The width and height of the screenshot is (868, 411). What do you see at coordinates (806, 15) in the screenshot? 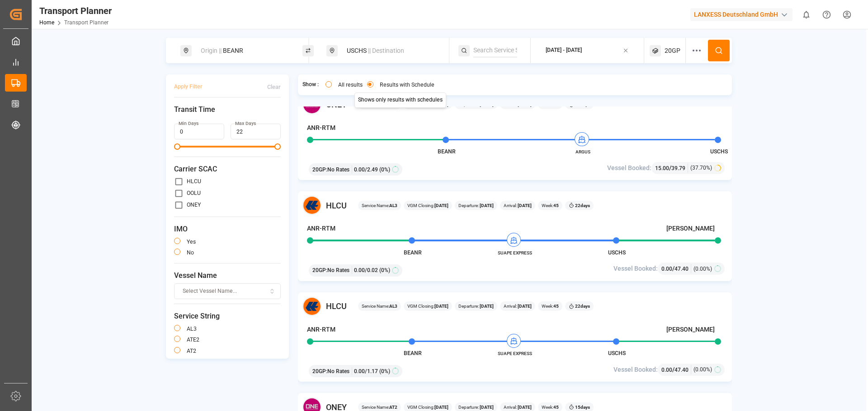
I see `button: show 0 new notifications` at bounding box center [806, 15].